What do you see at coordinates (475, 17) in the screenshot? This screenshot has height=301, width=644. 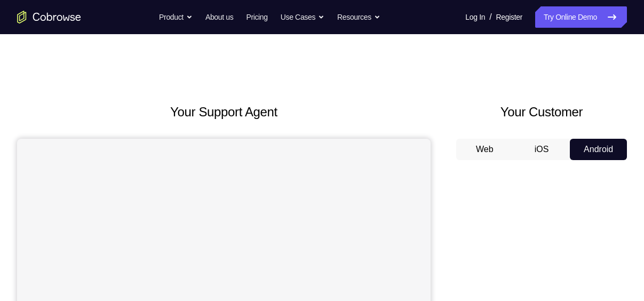 I see `a: Log In` at bounding box center [475, 17].